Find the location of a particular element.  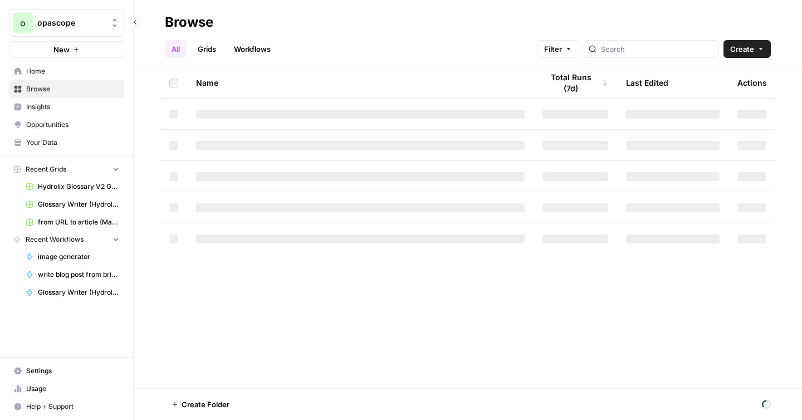

a: Hydrolix Glossary V2 Grid is located at coordinates (72, 187).